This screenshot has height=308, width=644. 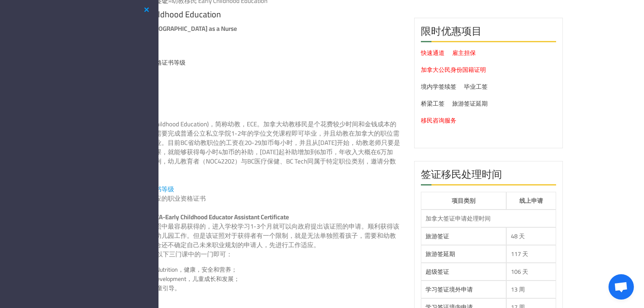 I want to click on a: 桥梁工签, so click(x=433, y=103).